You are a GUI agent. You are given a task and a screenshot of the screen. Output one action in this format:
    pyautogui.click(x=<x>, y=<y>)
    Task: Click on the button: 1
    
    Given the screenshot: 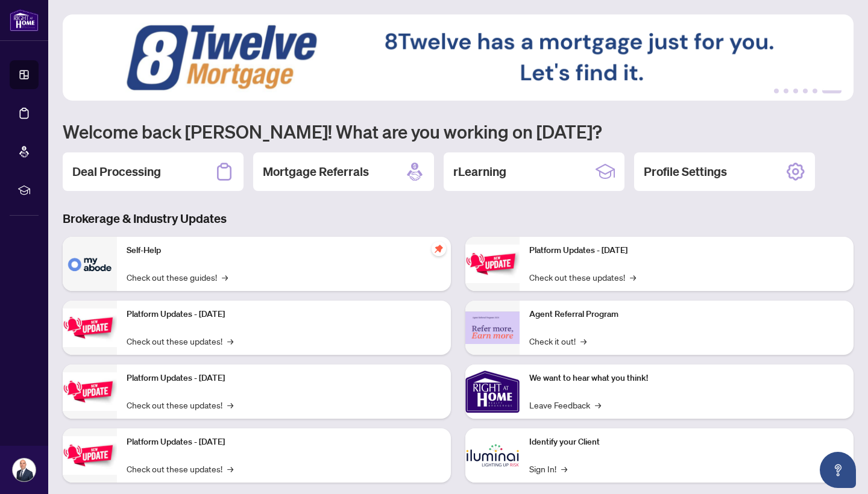 What is the action you would take?
    pyautogui.click(x=776, y=91)
    